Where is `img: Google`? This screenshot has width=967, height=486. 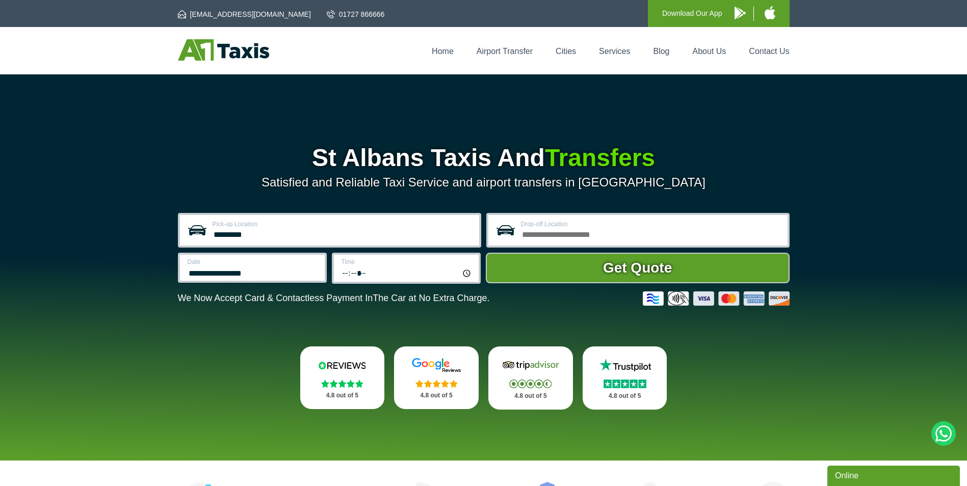
img: Google is located at coordinates (436, 365).